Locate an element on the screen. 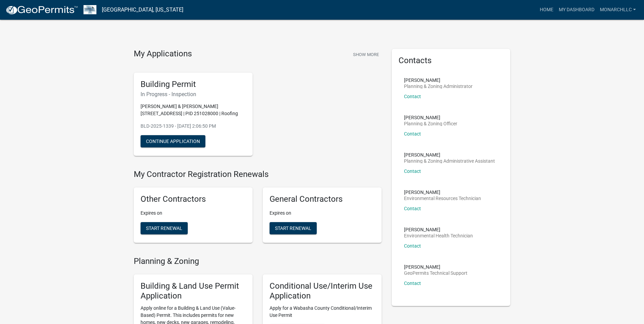 The image size is (644, 324). h5: Building & Land Use Permit Application is located at coordinates (193, 291).